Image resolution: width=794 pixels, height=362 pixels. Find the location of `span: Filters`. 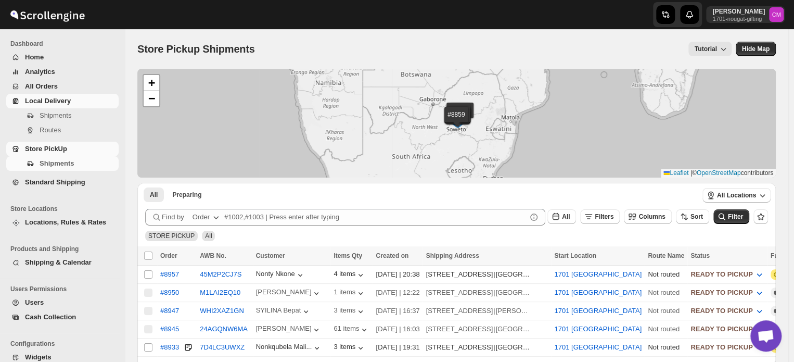

span: Filters is located at coordinates (604, 216).